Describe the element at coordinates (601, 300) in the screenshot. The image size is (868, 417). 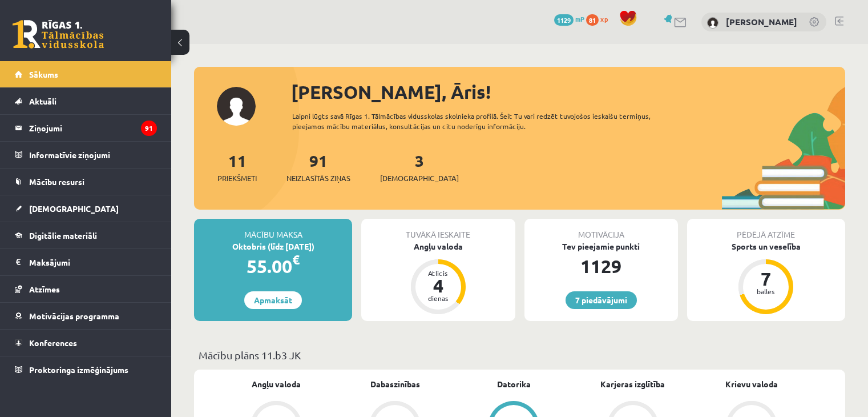
I see `a: 7 piedāvājumi` at that location.